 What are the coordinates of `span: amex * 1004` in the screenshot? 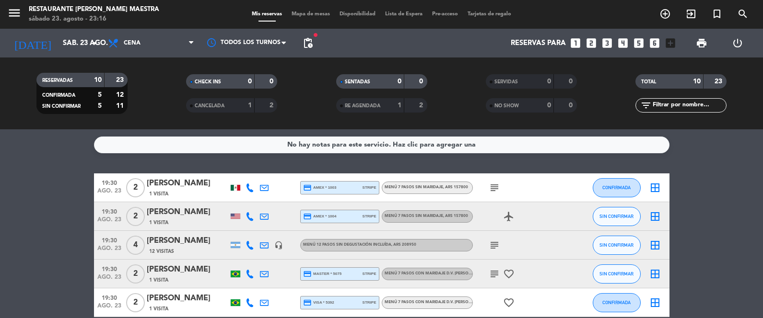 It's located at (320, 217).